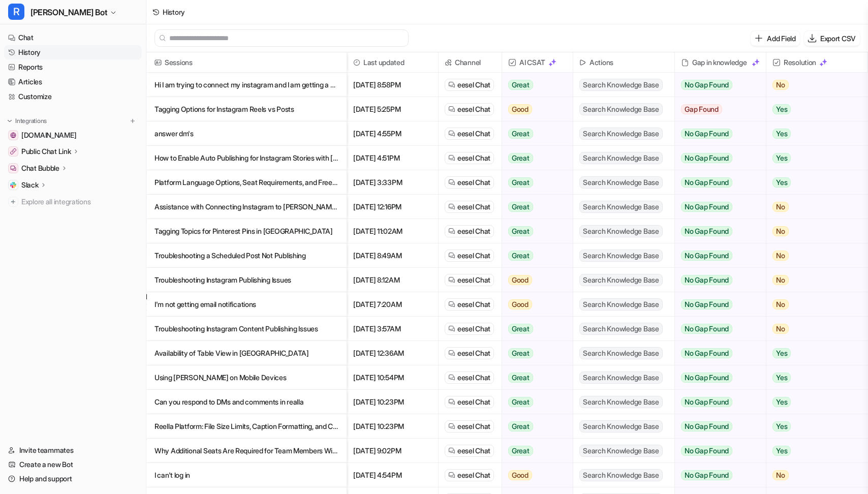  Describe the element at coordinates (246, 304) in the screenshot. I see `p: I'm not getting email notifications` at that location.